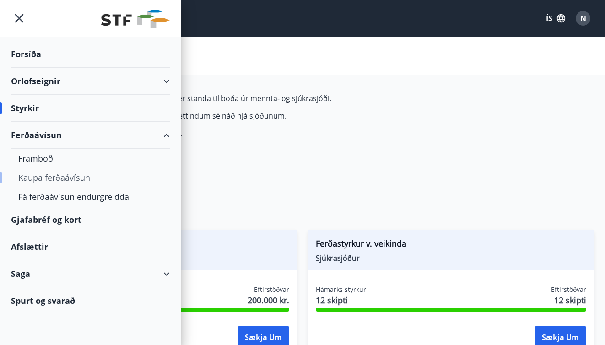 The image size is (605, 345). What do you see at coordinates (90, 54) in the screenshot?
I see `div: Forsíða` at bounding box center [90, 54].